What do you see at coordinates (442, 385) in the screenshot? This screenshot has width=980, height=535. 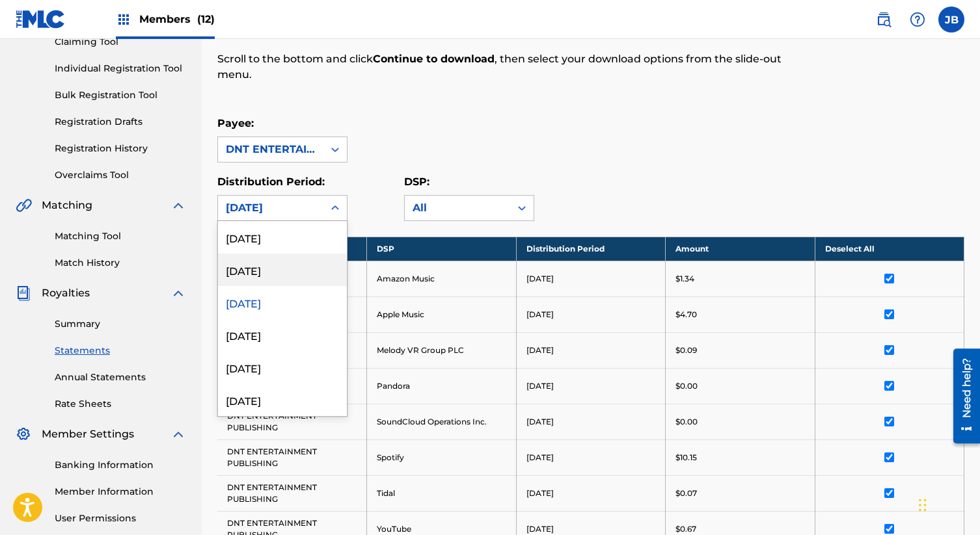 I see `td: Pandora` at bounding box center [442, 385].